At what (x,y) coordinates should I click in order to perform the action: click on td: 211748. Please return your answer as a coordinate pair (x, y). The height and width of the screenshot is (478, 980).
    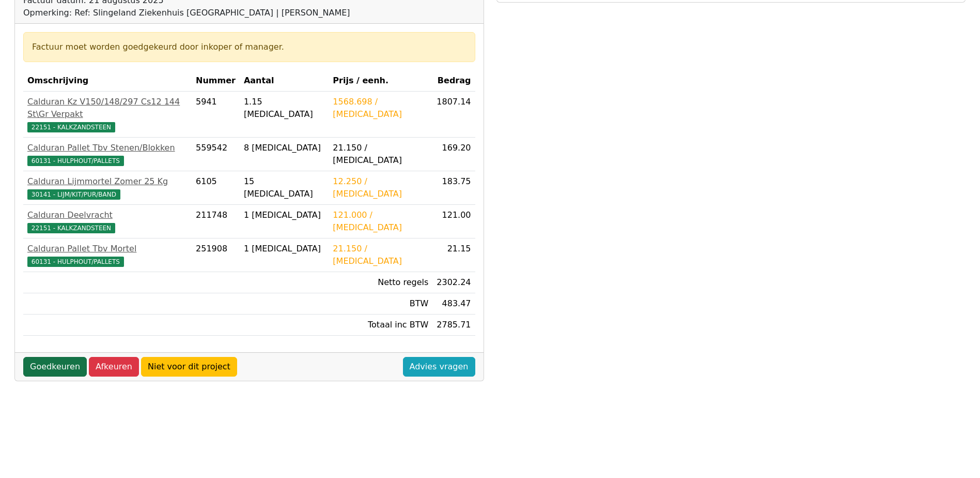
    Looking at the image, I should click on (215, 221).